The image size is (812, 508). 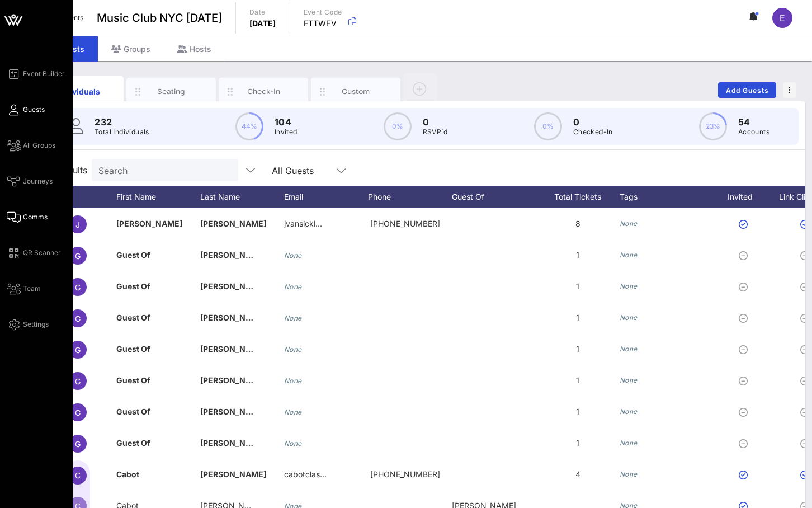 I want to click on p: jvansickl…, so click(x=303, y=224).